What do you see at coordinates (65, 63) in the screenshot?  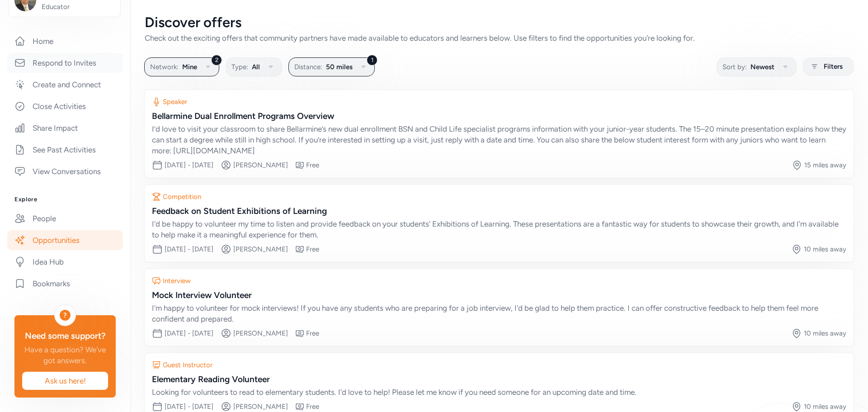 I see `a: Respond to Invites` at bounding box center [65, 63].